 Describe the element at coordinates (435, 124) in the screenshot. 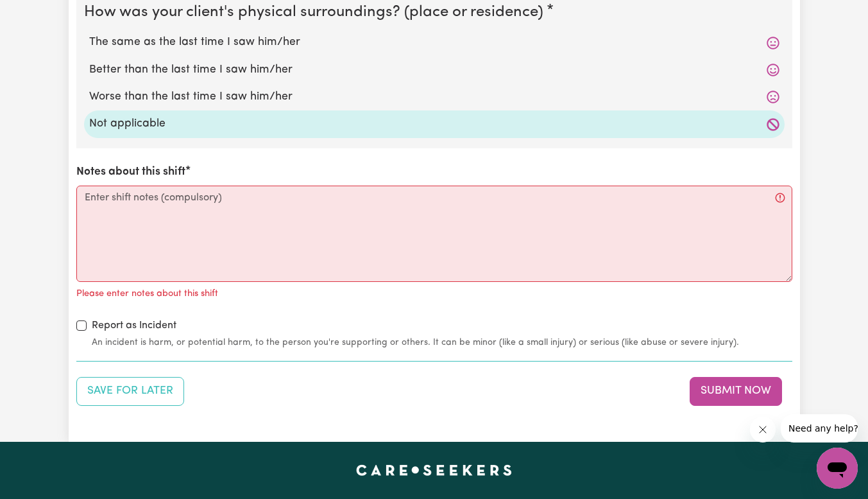

I see `label: Not applicable` at that location.